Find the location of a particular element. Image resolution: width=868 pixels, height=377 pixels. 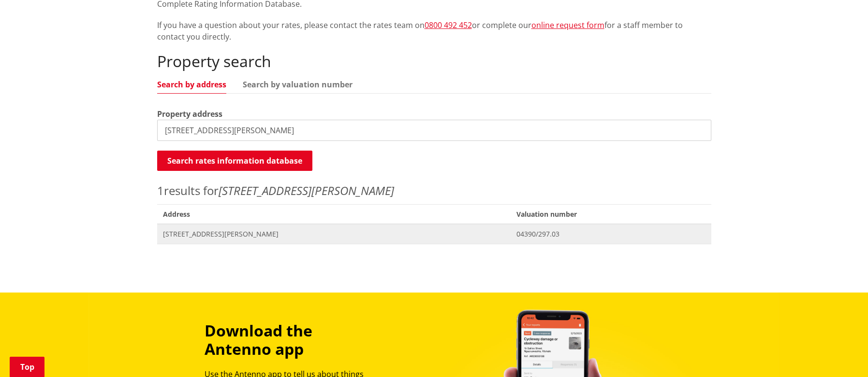

p: If you have a question about your rates, please contact the rates team on or complete our for a s... is located at coordinates (434, 31).